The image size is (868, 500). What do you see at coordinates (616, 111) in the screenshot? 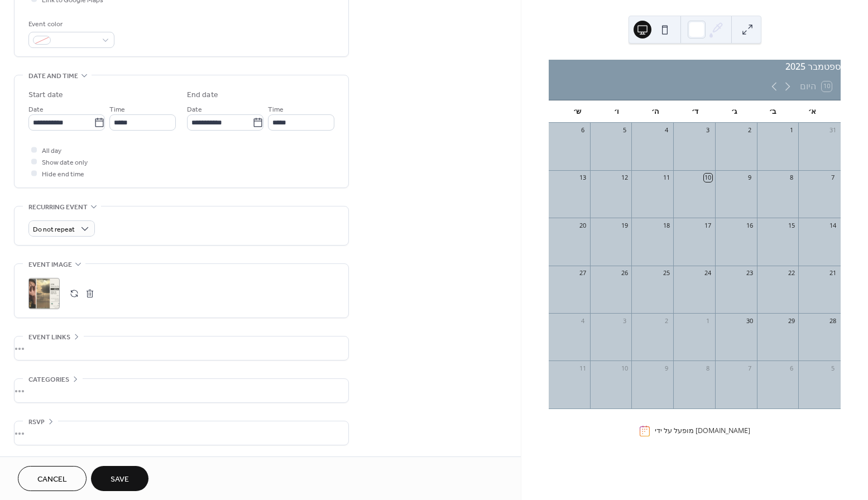
I see `div: ו׳` at bounding box center [616, 111].